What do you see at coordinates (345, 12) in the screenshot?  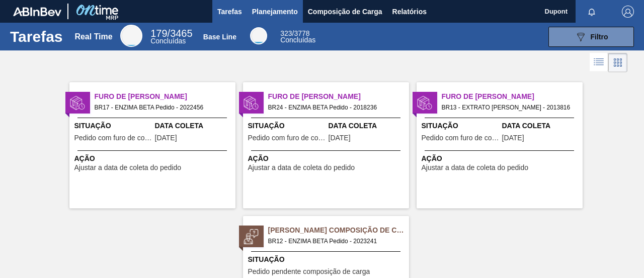 I see `span: Composição de Carga` at bounding box center [345, 12].